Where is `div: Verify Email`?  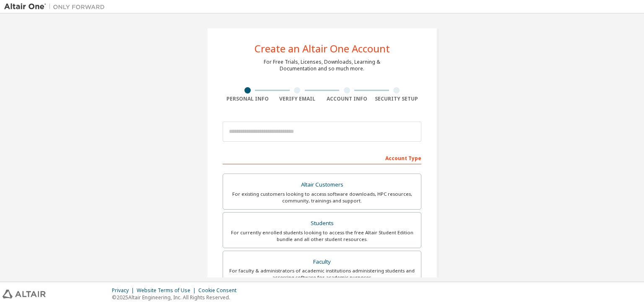
div: Verify Email is located at coordinates (297, 99).